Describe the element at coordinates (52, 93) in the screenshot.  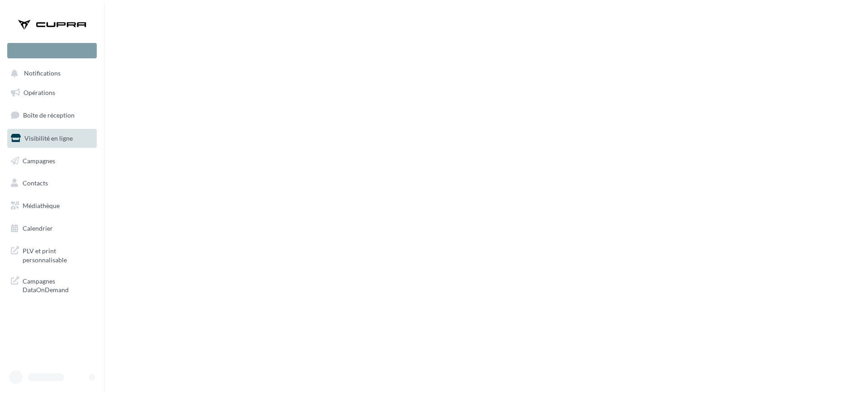
I see `a: Opérations` at that location.